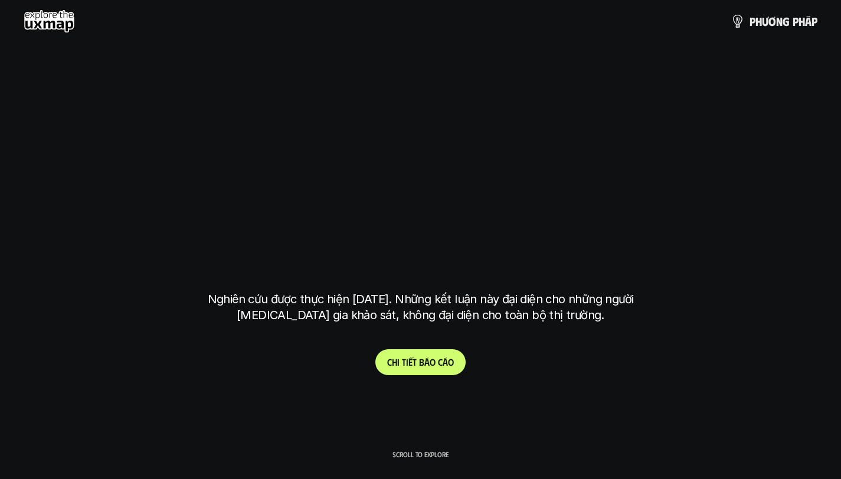 This screenshot has width=841, height=479. Describe the element at coordinates (420, 362) in the screenshot. I see `a: Chitiếtbáocáo` at that location.